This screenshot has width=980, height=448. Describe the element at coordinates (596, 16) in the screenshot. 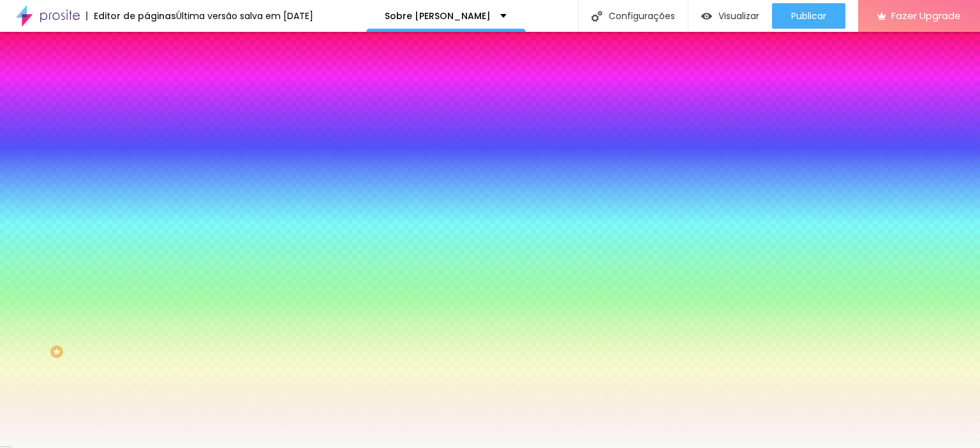

I see `img: Icone` at that location.